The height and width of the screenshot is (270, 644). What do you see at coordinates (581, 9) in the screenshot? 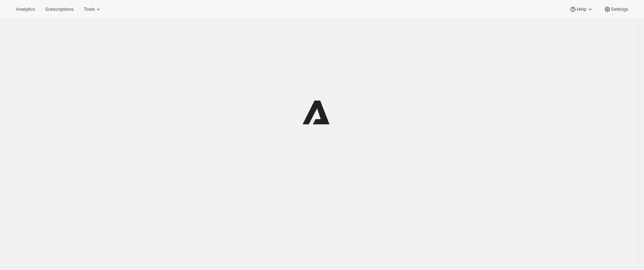
I see `button: Help` at bounding box center [581, 9].